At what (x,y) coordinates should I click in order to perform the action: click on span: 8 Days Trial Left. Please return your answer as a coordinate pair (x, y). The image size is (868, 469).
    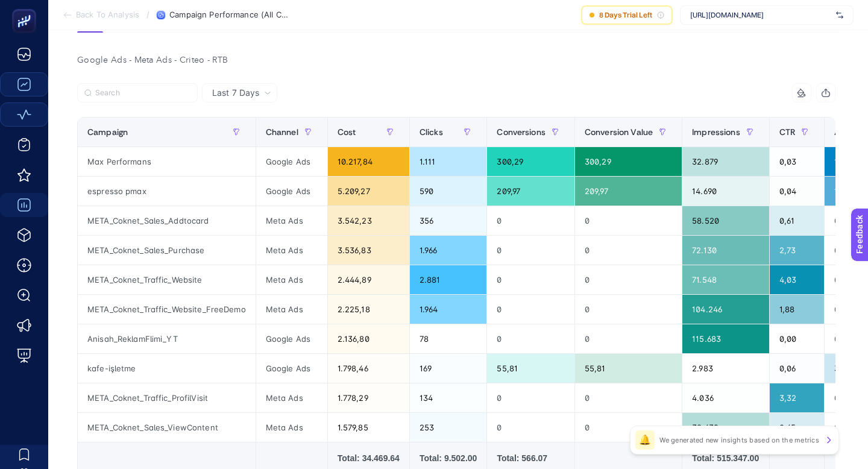
    Looking at the image, I should click on (626, 15).